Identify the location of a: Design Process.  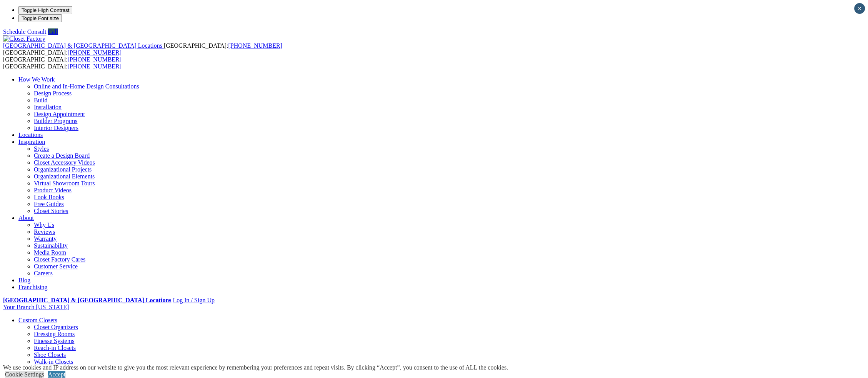
(52, 93).